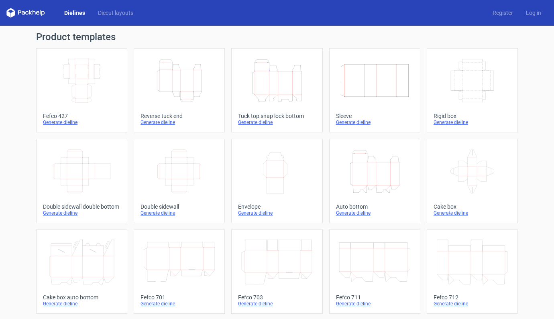 This screenshot has height=319, width=554. Describe the element at coordinates (179, 116) in the screenshot. I see `div: Reverse tuck end` at that location.